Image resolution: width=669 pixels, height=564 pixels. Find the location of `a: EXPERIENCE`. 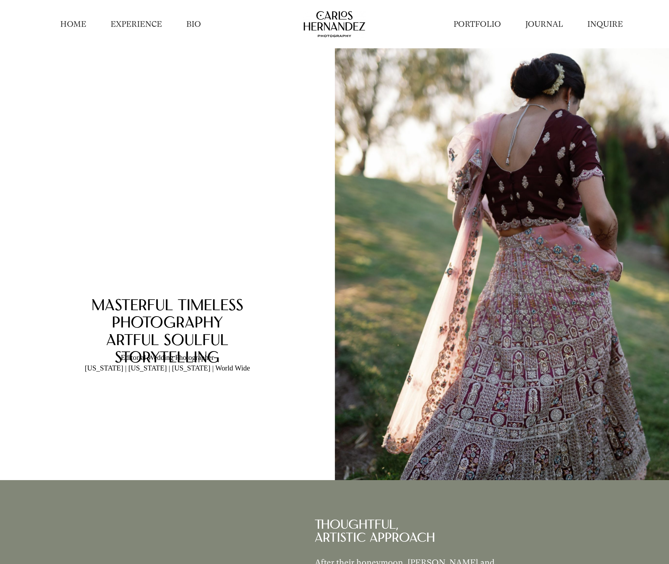

a: EXPERIENCE is located at coordinates (136, 24).